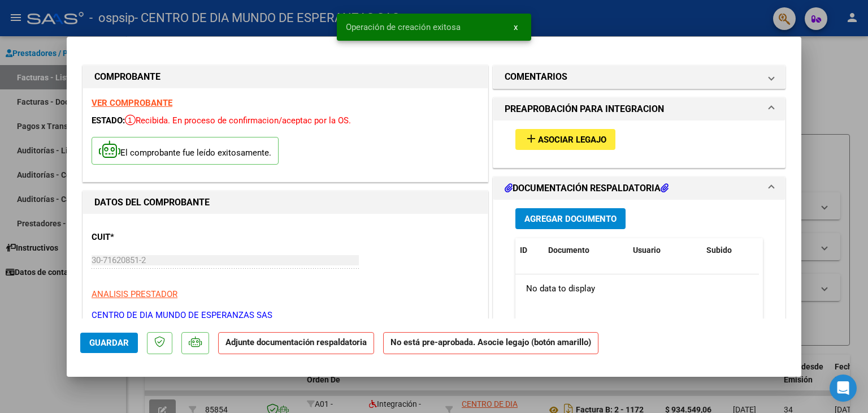  Describe the element at coordinates (285, 315) in the screenshot. I see `p: CENTRO DE DIA MUNDO DE ESPERANZAS SAS` at that location.